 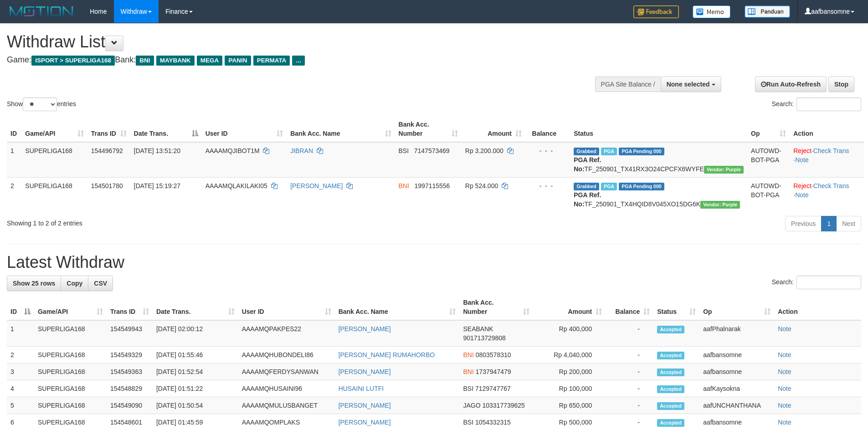 I want to click on label: Search:, so click(x=817, y=104).